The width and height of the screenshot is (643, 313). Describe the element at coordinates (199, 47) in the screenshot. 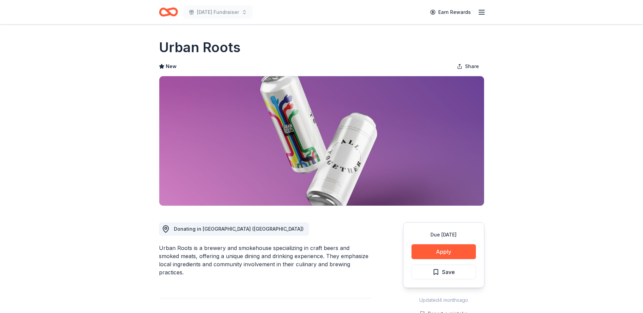

I see `h1: Urban Roots` at that location.